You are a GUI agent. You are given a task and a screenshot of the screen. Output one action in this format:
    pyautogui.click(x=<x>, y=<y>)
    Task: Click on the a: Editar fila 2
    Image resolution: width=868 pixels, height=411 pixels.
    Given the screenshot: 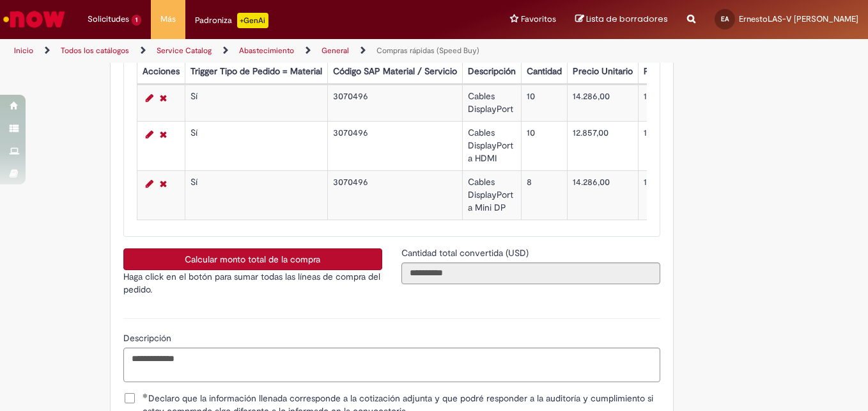 What is the action you would take?
    pyautogui.click(x=150, y=134)
    